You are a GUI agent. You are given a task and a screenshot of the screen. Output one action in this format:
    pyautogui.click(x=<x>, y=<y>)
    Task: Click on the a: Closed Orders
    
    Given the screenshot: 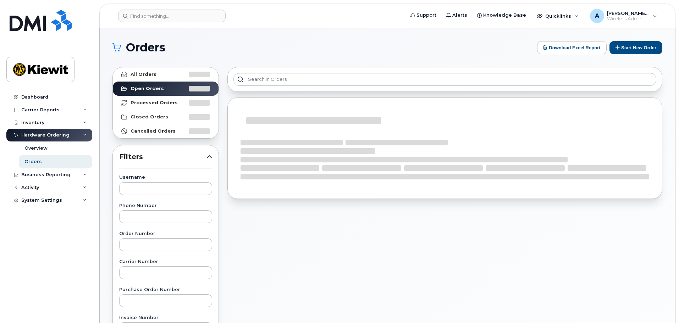 What is the action you would take?
    pyautogui.click(x=166, y=117)
    